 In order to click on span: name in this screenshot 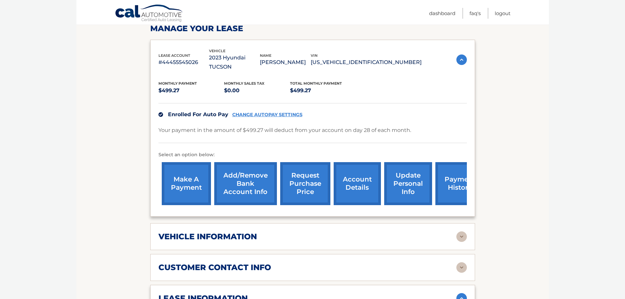, I will do `click(265, 55)`.